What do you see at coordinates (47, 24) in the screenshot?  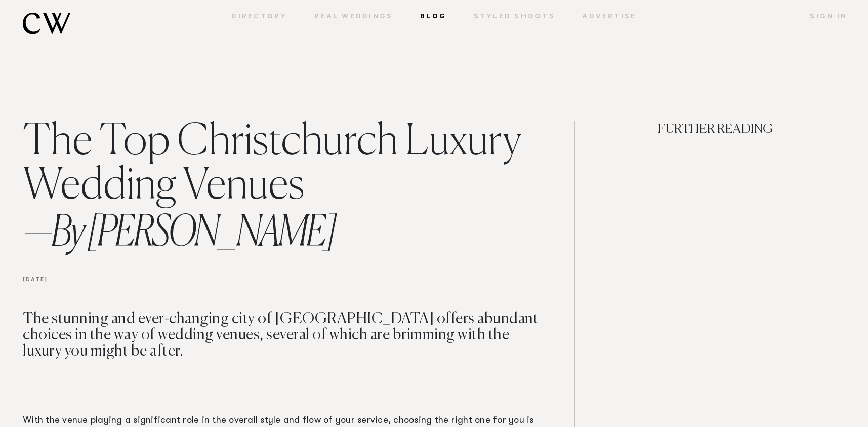 I see `img: monogram.svg` at bounding box center [47, 24].